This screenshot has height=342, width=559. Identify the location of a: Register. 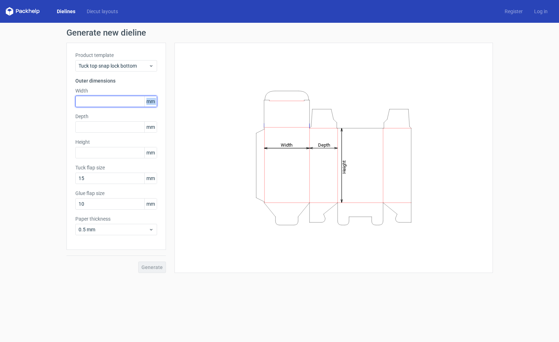
(514, 11).